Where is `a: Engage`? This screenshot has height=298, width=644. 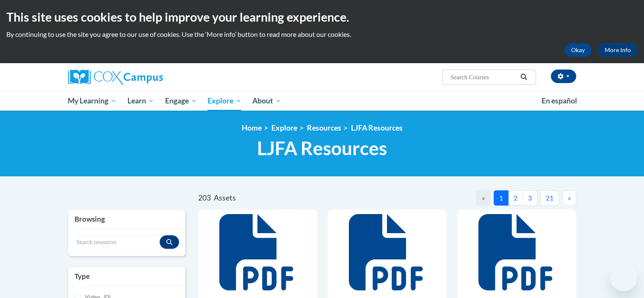 a: Engage is located at coordinates (181, 101).